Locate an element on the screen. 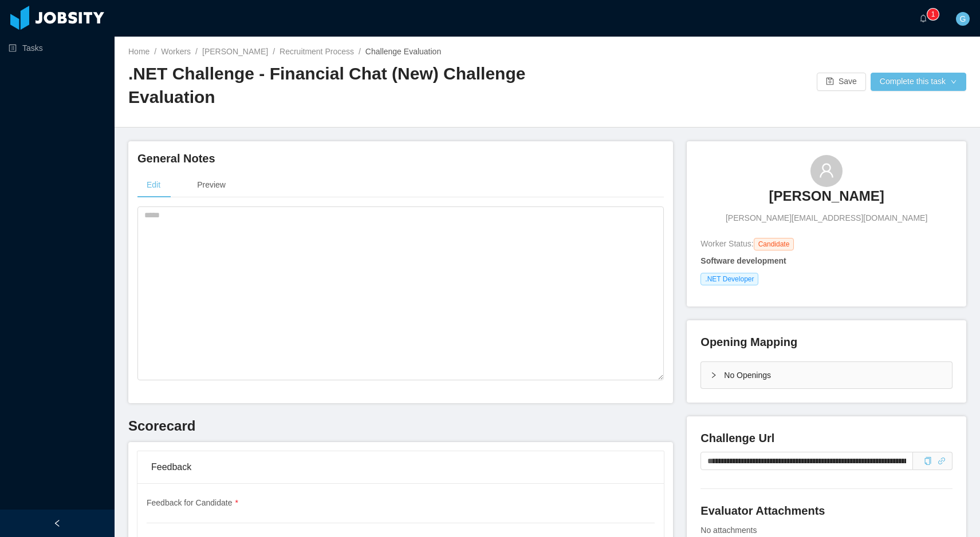  h4: General Notes is located at coordinates (400, 158).